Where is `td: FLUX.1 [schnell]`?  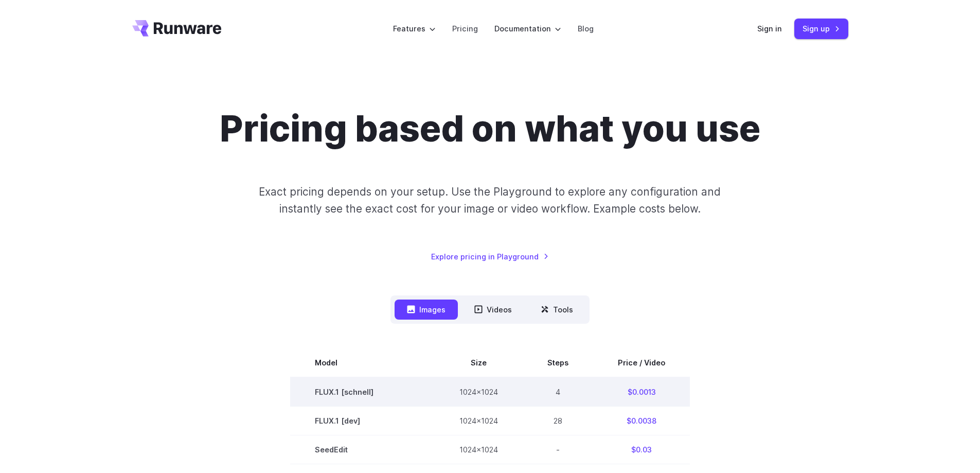 td: FLUX.1 [schnell] is located at coordinates (362, 392).